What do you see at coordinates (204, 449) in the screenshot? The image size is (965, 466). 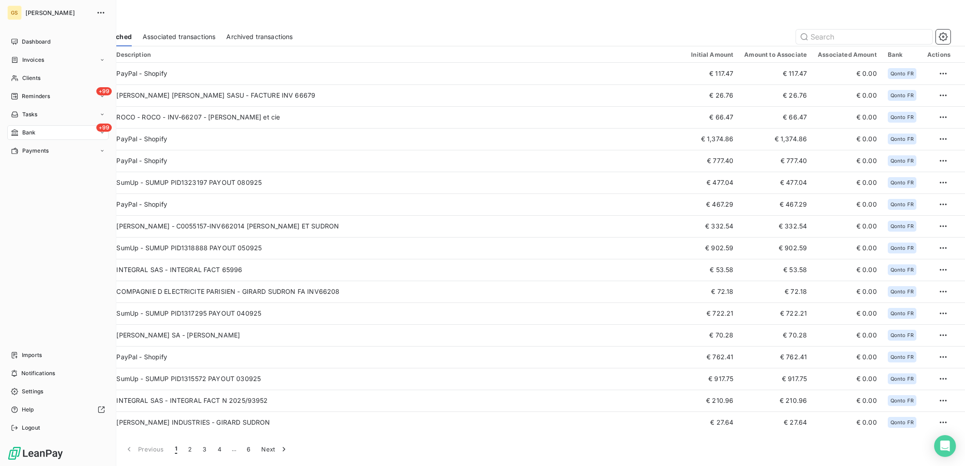 I see `button: 3` at bounding box center [204, 449].